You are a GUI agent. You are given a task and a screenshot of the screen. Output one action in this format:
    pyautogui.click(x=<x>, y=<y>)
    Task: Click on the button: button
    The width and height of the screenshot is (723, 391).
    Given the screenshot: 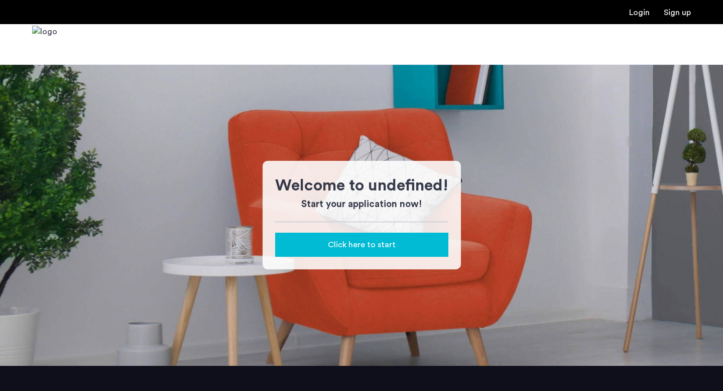 What is the action you would take?
    pyautogui.click(x=362, y=245)
    